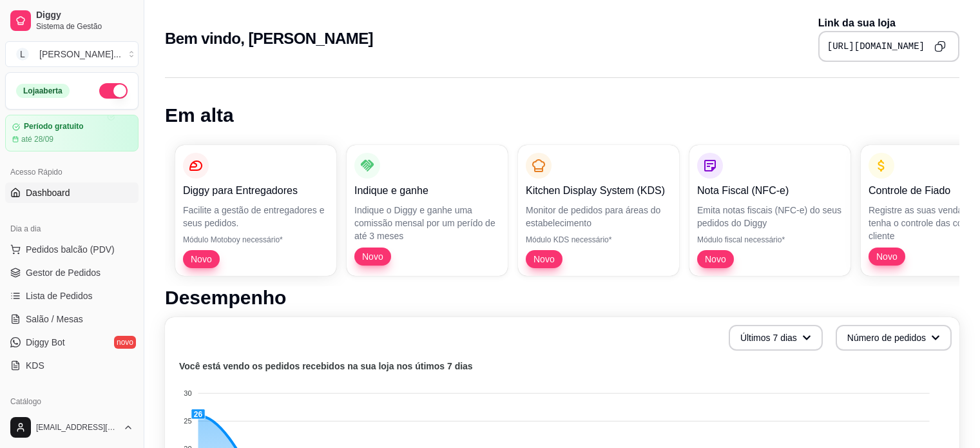 The image size is (980, 448). Describe the element at coordinates (84, 16) in the screenshot. I see `span: Diggy` at that location.